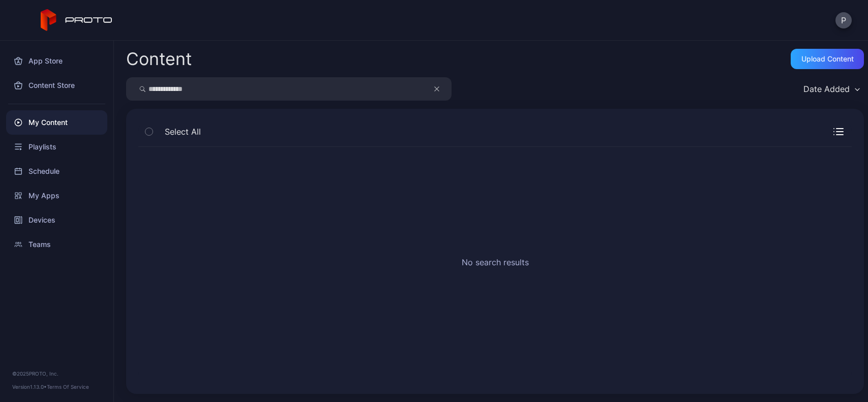 This screenshot has width=868, height=402. What do you see at coordinates (68, 387) in the screenshot?
I see `a: Terms Of Service` at bounding box center [68, 387].